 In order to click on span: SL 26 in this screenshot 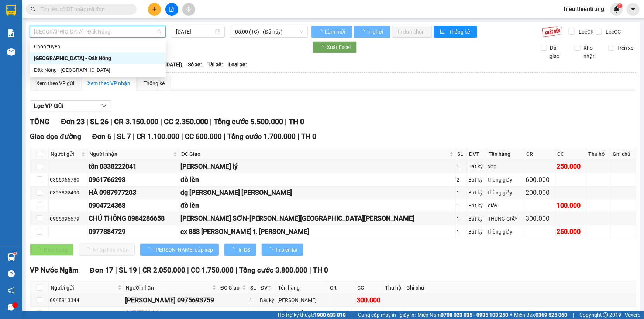, I will do `click(99, 122)`.